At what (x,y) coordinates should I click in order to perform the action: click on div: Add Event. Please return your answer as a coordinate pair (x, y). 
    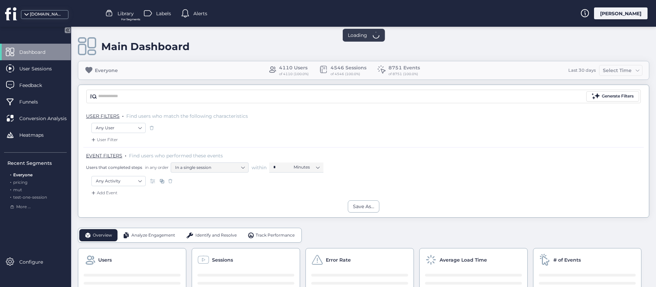
    Looking at the image, I should click on (104, 193).